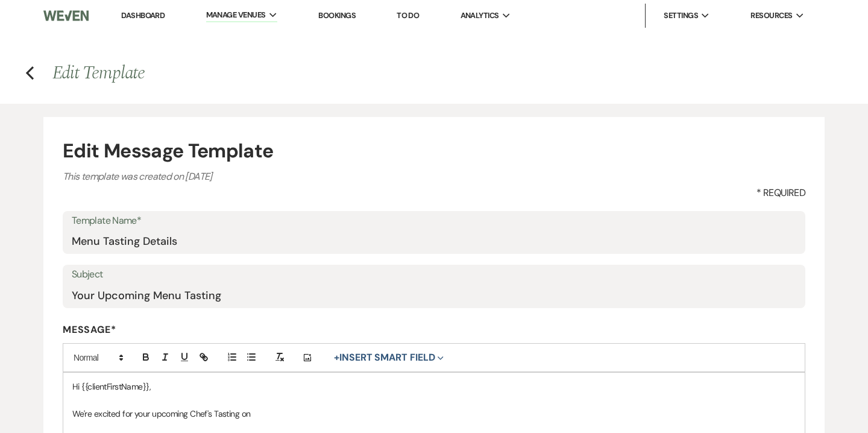 The height and width of the screenshot is (433, 868). I want to click on button: Insert Smart Field, so click(389, 358).